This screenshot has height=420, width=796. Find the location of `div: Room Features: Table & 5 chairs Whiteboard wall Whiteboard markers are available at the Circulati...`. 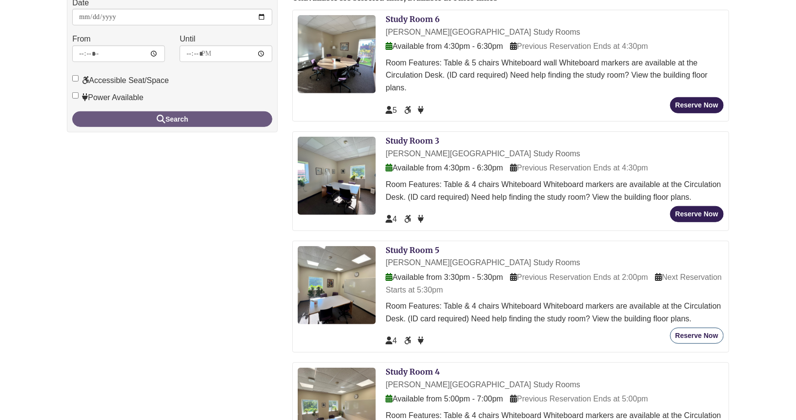

div: Room Features: Table & 5 chairs Whiteboard wall Whiteboard markers are available at the Circulati... is located at coordinates (555, 75).